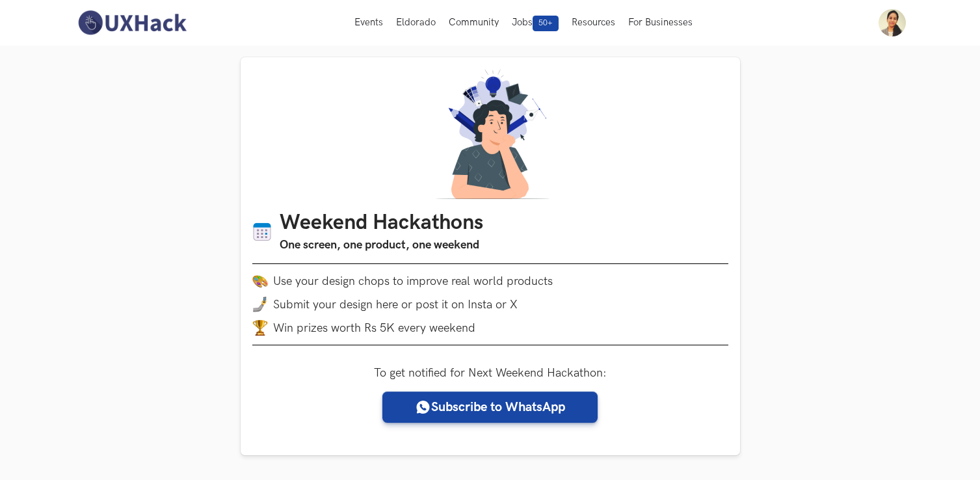 The width and height of the screenshot is (980, 480). What do you see at coordinates (490, 372) in the screenshot?
I see `label: To get notified for Next Weekend Hackathon:` at bounding box center [490, 372].